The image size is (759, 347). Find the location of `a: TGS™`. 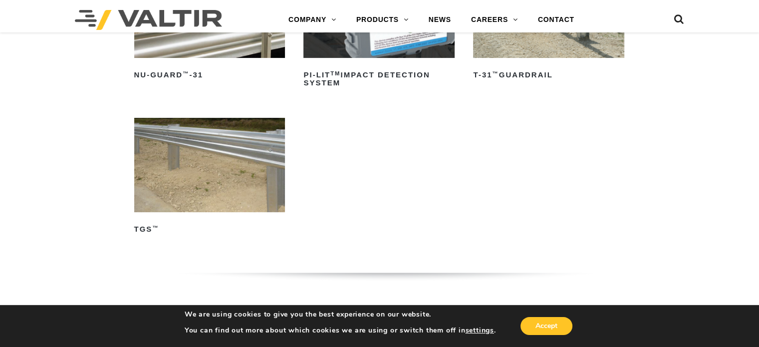

a: TGS™ is located at coordinates (210, 177).